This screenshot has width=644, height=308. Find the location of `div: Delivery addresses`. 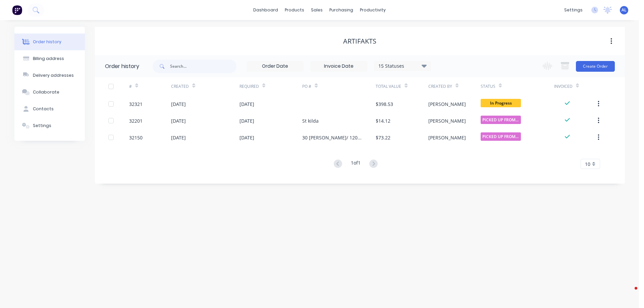

div: Delivery addresses is located at coordinates (53, 75).